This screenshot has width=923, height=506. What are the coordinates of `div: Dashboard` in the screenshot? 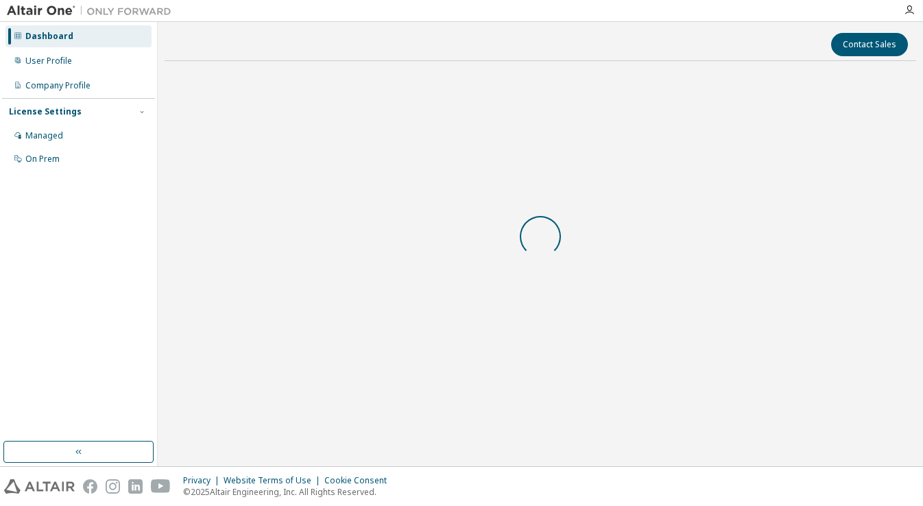 It's located at (49, 36).